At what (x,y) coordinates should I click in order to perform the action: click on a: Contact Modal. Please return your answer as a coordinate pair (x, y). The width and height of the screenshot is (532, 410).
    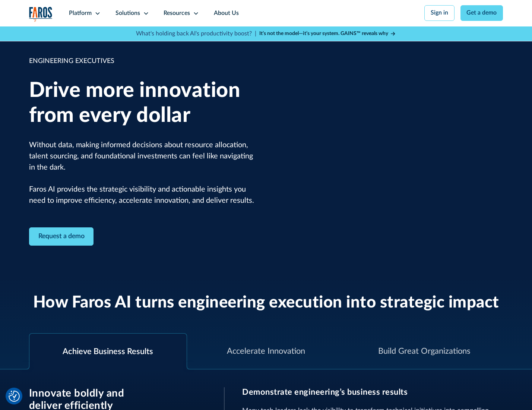
    Looking at the image, I should click on (62, 237).